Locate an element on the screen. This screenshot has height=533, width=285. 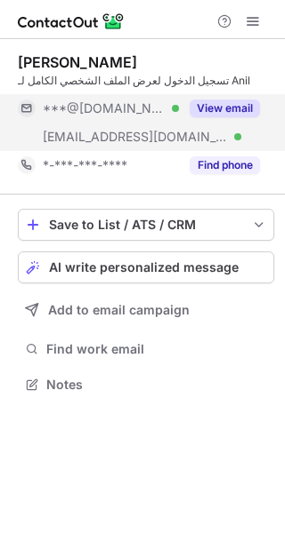
button: AI write personalized message is located at coordinates (146, 268).